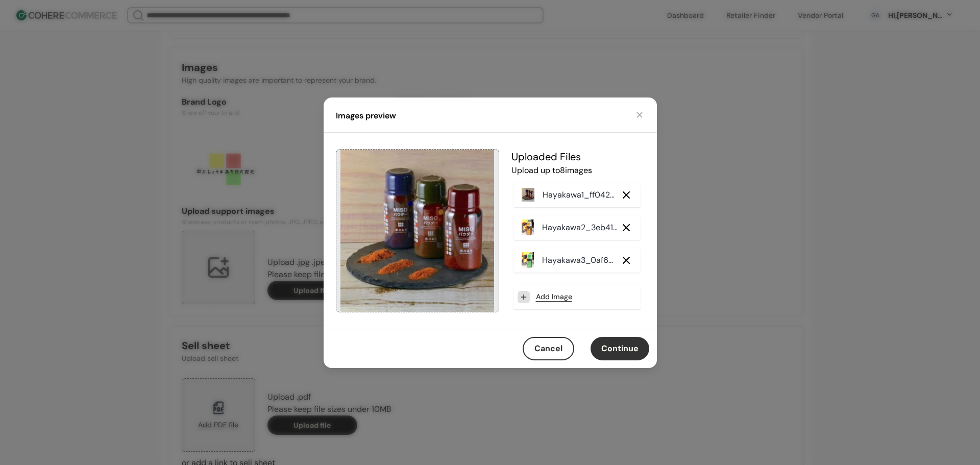 The width and height of the screenshot is (980, 465). I want to click on p: Hayakawa1_ff0424_.png, so click(580, 195).